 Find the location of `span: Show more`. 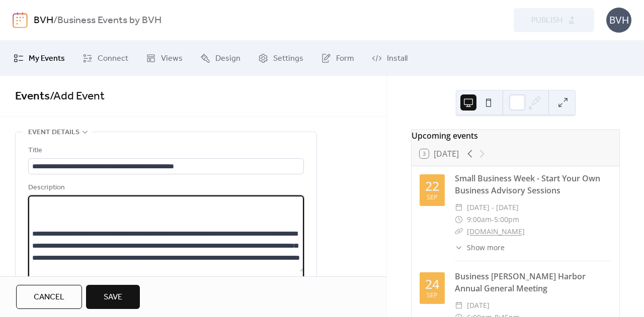

span: Show more is located at coordinates (486, 247).